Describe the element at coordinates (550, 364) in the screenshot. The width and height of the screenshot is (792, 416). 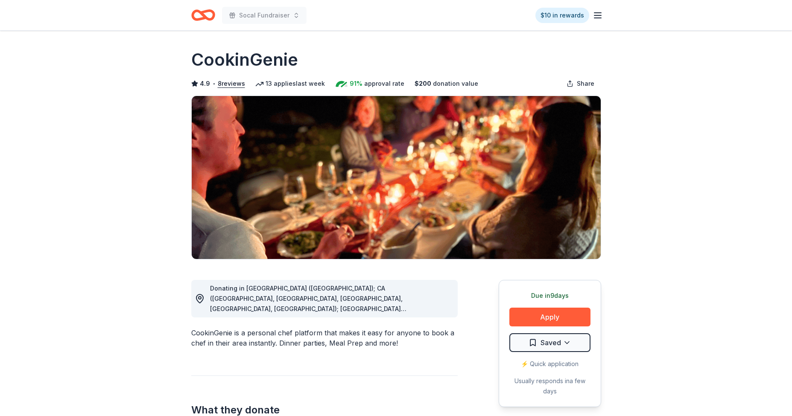
I see `div: ⚡️ Quick application` at that location.